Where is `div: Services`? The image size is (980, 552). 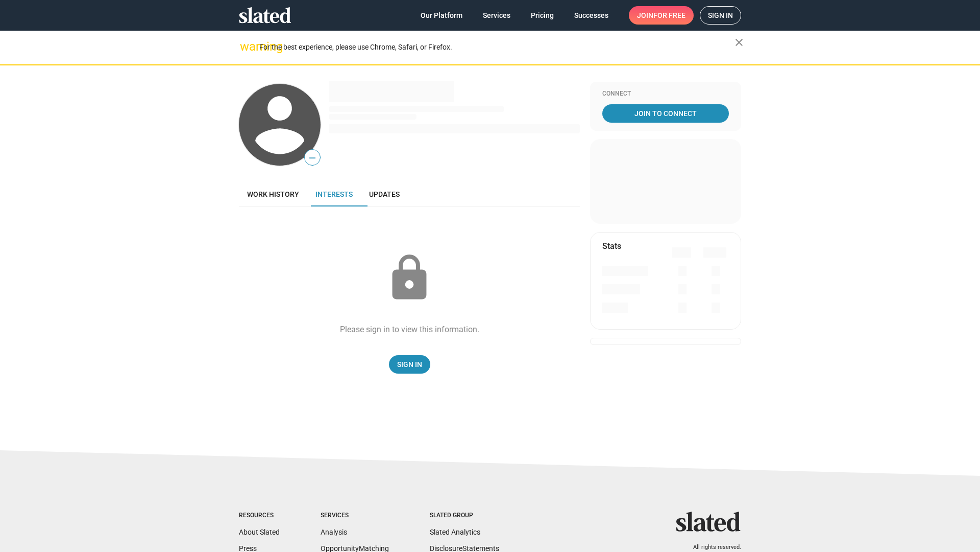
div: Services is located at coordinates (355, 515).